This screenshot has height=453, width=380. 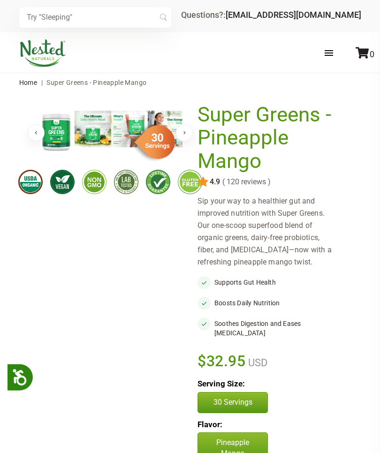 What do you see at coordinates (203, 182) in the screenshot?
I see `img: star.svg` at bounding box center [203, 182].